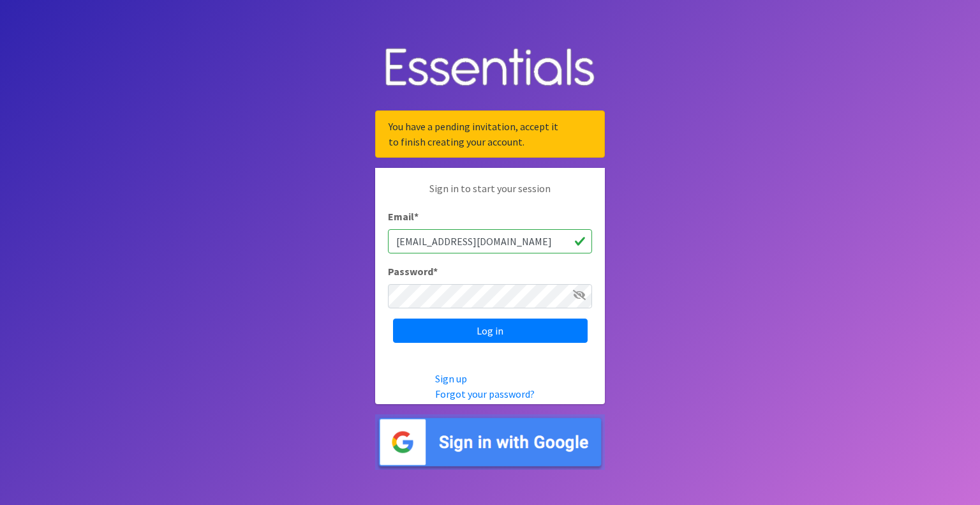  I want to click on div: You have a pending invitation, accept it to finish creating your account., so click(490, 134).